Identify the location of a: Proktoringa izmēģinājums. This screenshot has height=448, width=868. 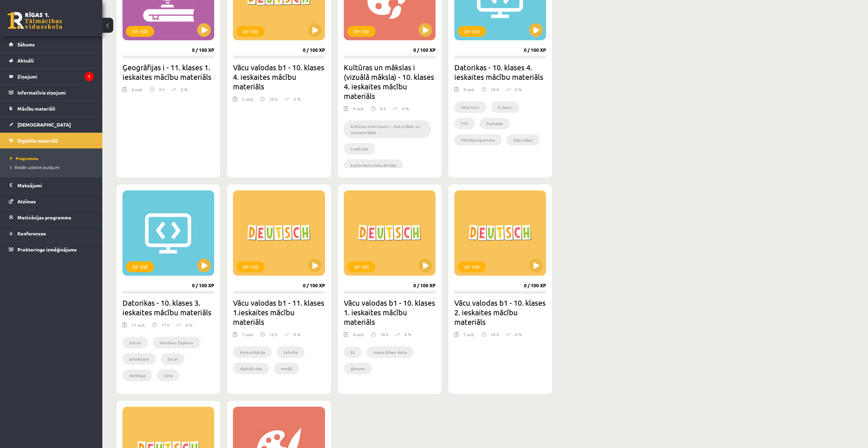
(51, 249).